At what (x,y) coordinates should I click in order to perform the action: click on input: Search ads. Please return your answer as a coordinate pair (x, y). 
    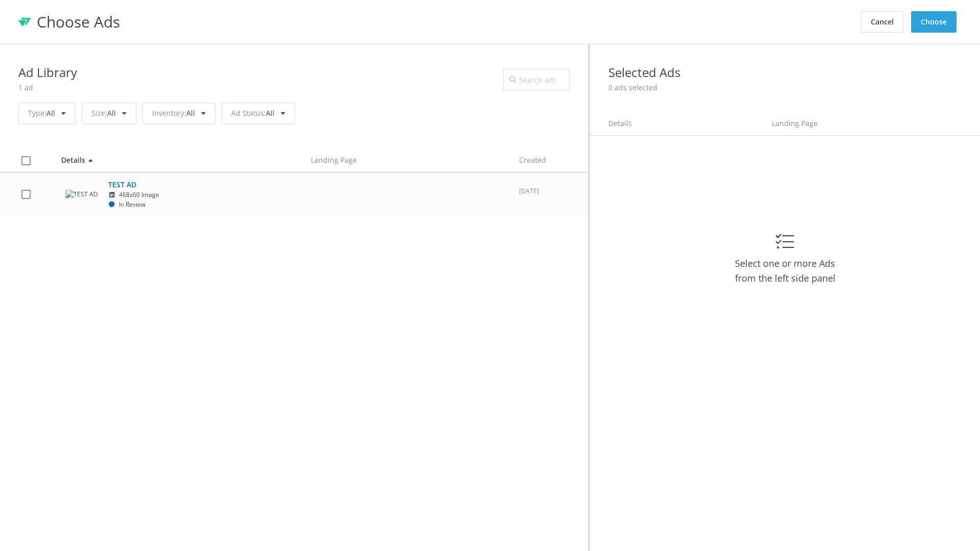
    Looking at the image, I should click on (536, 79).